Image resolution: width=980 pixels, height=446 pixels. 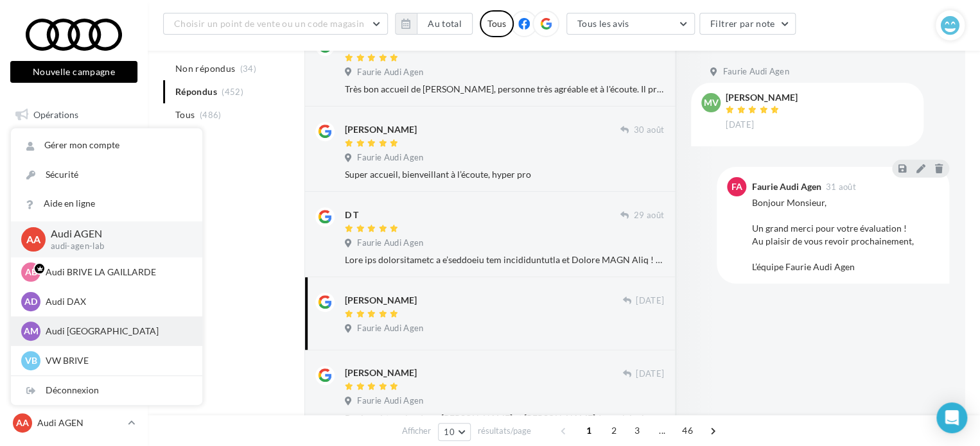 I want to click on span: (486), so click(x=211, y=115).